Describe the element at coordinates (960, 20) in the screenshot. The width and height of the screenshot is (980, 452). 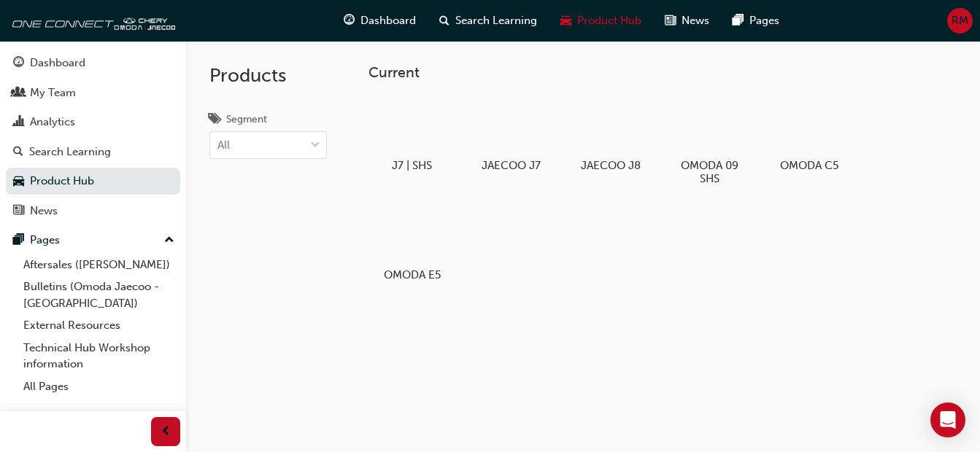
I see `span: RM` at that location.